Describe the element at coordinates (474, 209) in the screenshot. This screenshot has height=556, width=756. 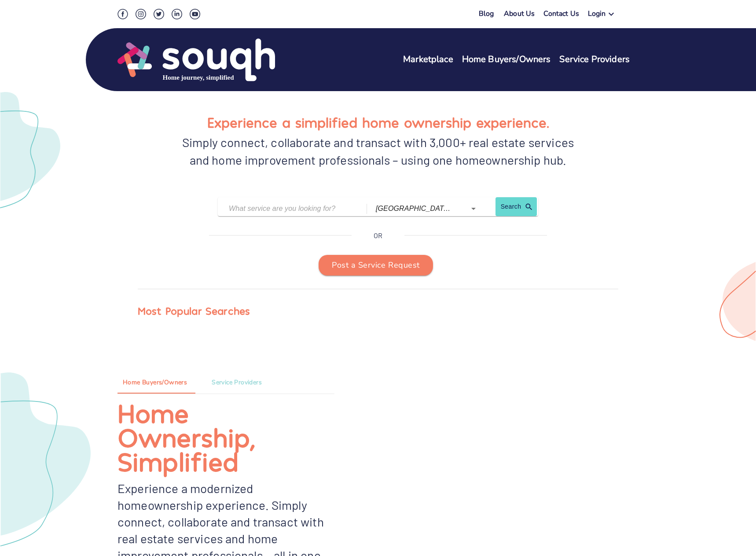
I see `button: Open` at that location.